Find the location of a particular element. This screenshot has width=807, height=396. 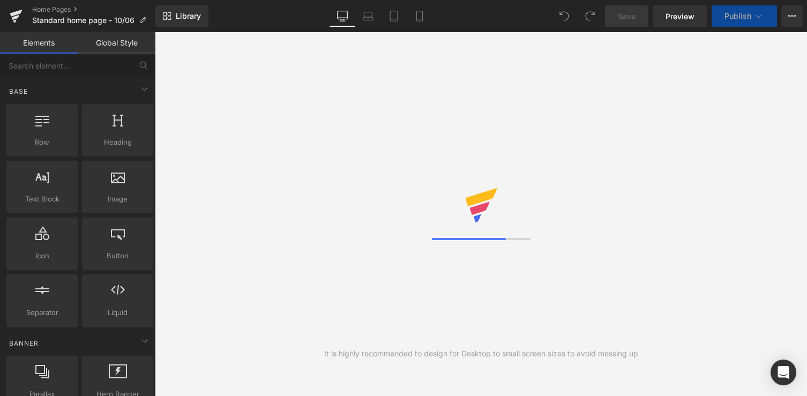

span: Icon is located at coordinates (42, 256).